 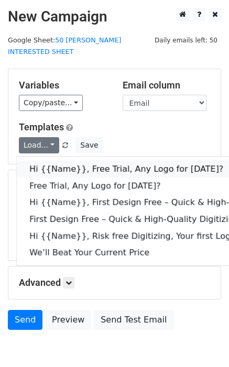 What do you see at coordinates (203, 342) in the screenshot?
I see `div: Chat Widget` at bounding box center [203, 342].